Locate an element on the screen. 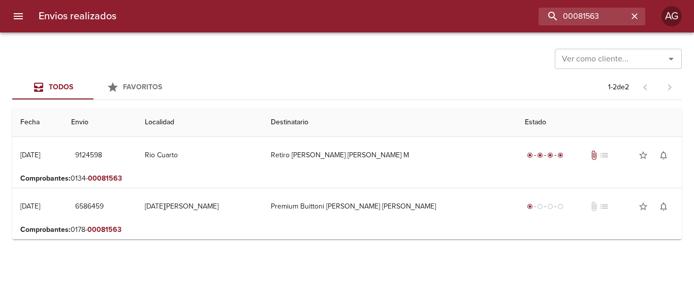  table: Tabla de envíos del cliente is located at coordinates (347, 174).